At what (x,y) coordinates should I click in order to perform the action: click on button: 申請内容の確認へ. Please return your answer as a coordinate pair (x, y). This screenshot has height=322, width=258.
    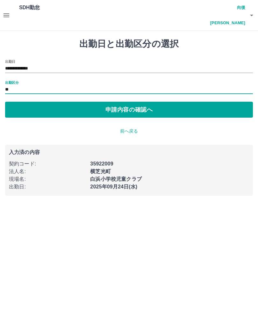
    Looking at the image, I should click on (129, 110).